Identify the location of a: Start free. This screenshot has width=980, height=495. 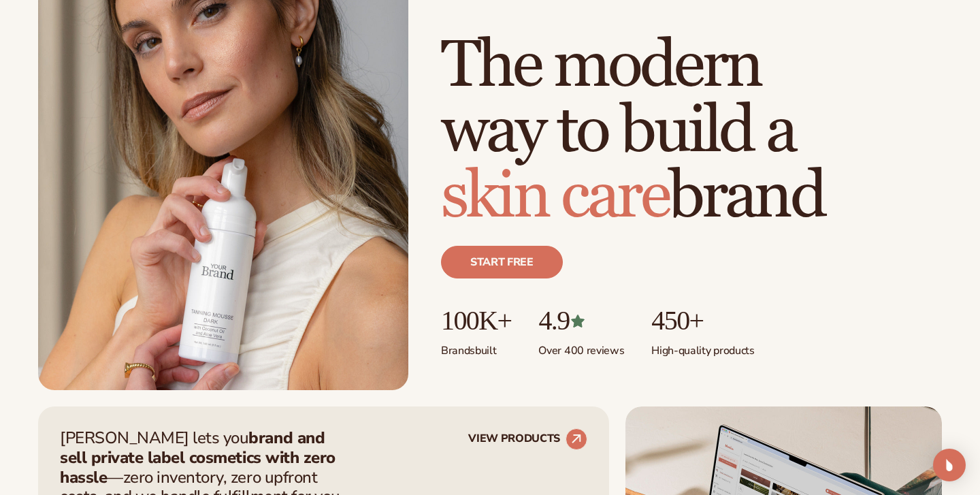
(502, 262).